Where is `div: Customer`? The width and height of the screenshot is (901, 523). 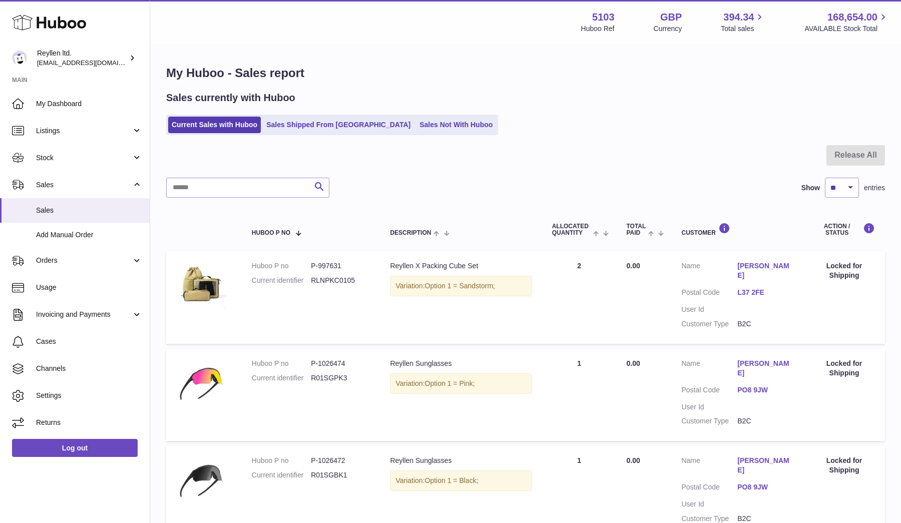
div: Customer is located at coordinates (737, 229).